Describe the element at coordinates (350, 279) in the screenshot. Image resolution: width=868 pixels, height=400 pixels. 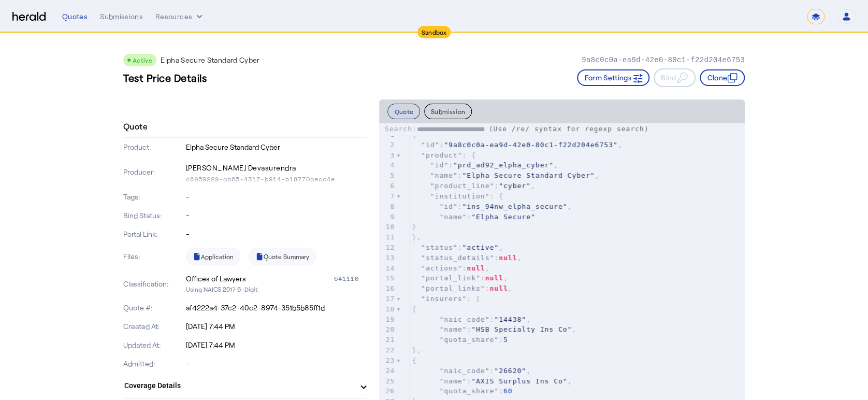
I see `div: 541110` at that location.